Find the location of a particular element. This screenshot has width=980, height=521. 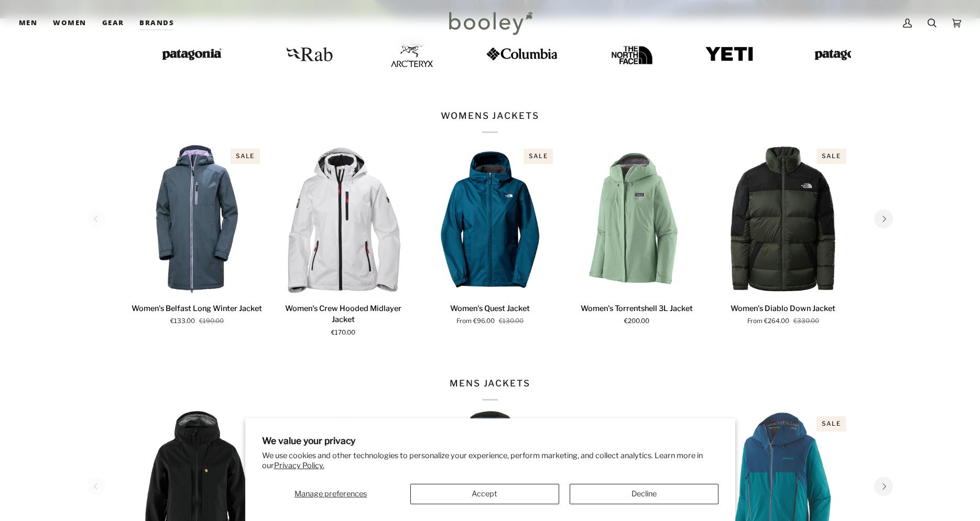

product-grid-item-variant: XS / Ellwood Green is located at coordinates (637, 219).